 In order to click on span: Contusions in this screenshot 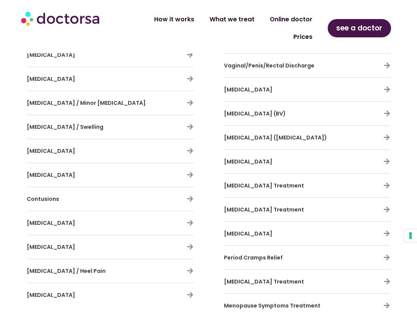, I will do `click(43, 199)`.